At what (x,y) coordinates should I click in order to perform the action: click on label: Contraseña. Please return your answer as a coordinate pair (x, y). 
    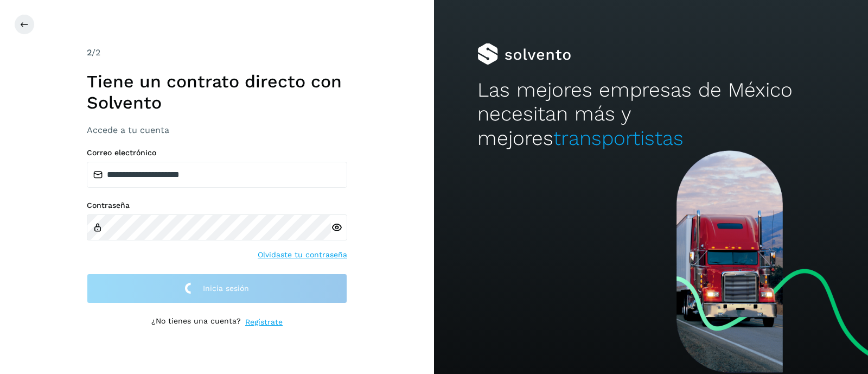
    Looking at the image, I should click on (217, 205).